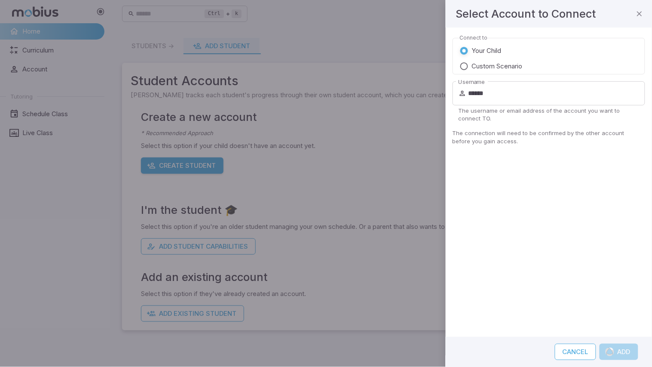 The width and height of the screenshot is (652, 367). Describe the element at coordinates (526, 14) in the screenshot. I see `h4: Select Account to Connect` at that location.